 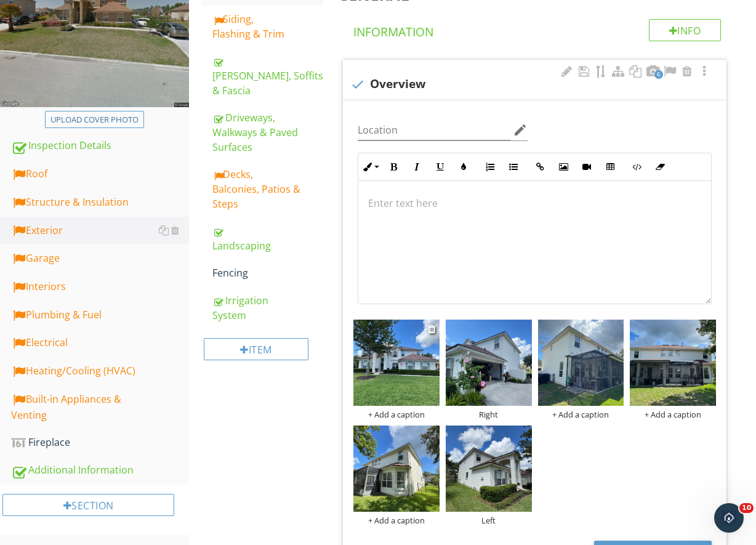 What do you see at coordinates (268, 273) in the screenshot?
I see `div: Fencing` at bounding box center [268, 273].